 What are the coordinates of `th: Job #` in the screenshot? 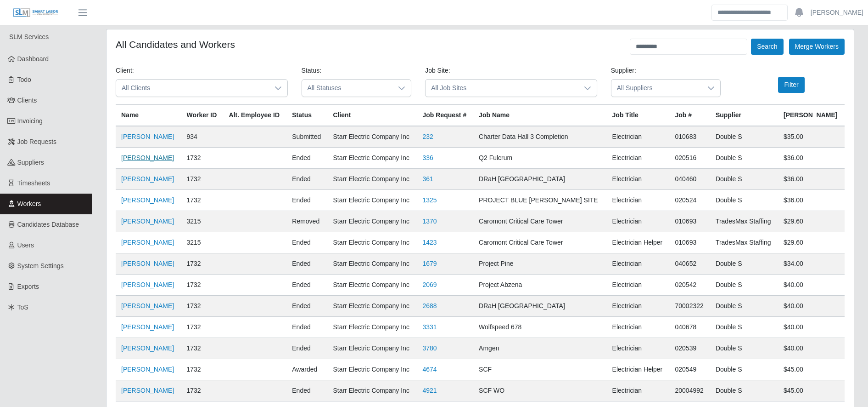 It's located at (689, 116).